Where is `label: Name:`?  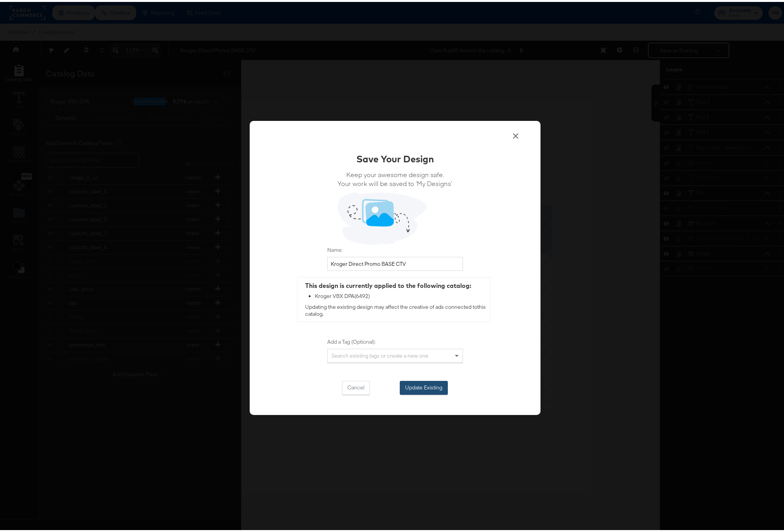 label: Name: is located at coordinates (395, 248).